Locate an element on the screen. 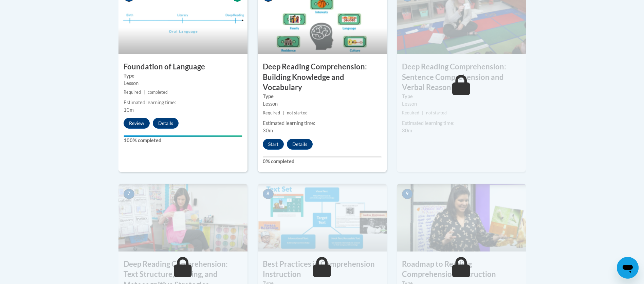 The image size is (644, 284). label: 100% completed is located at coordinates (183, 141).